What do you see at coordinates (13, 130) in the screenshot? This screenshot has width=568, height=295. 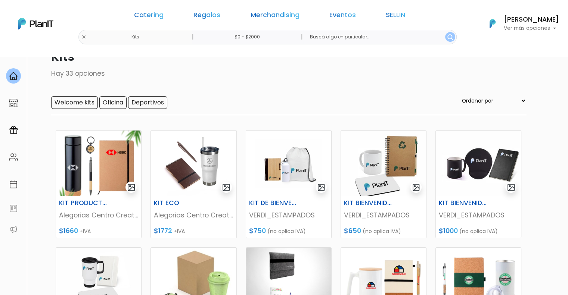 I see `img: campaigns-02234683943229c281be62815700db0a1741e53638e28bf9629b52c665b00959.svg` at bounding box center [13, 130].